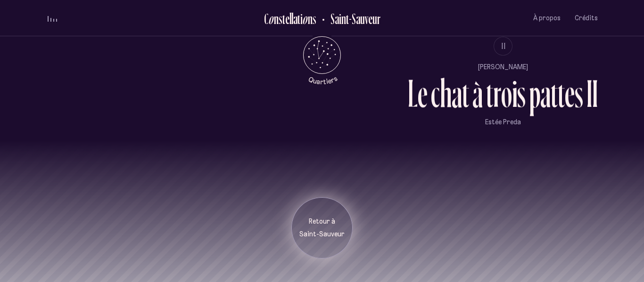  I want to click on button: À propos, so click(547, 18).